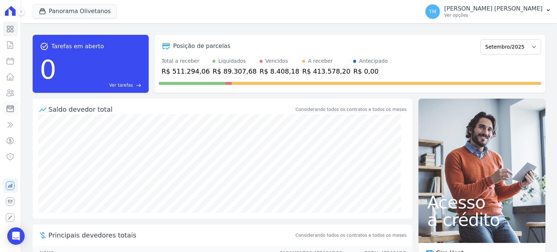 The width and height of the screenshot is (557, 252). Describe the element at coordinates (351, 109) in the screenshot. I see `div: Considerando todos os contratos e todos os meses` at that location.